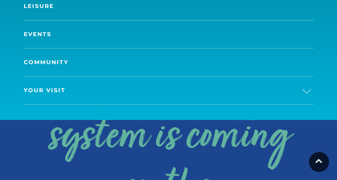 The image size is (337, 180). What do you see at coordinates (168, 34) in the screenshot?
I see `a: Events` at bounding box center [168, 34].